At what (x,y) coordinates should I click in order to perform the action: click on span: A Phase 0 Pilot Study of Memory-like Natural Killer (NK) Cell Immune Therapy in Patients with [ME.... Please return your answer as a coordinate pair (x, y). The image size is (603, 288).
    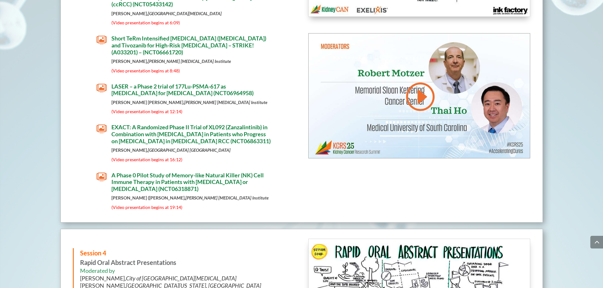
    Looking at the image, I should click on (187, 182).